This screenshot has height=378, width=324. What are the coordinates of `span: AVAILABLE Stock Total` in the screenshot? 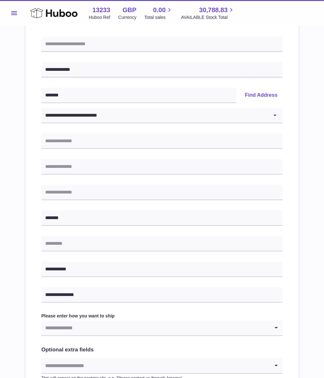 It's located at (208, 17).